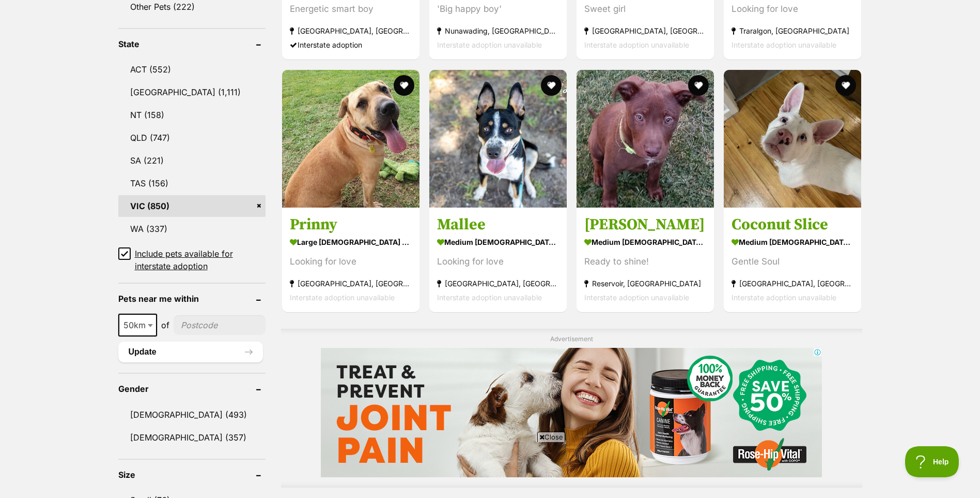 This screenshot has height=498, width=980. Describe the element at coordinates (793, 139) in the screenshot. I see `img: Coconut Slice - Irish Wolfhound Dog` at that location.